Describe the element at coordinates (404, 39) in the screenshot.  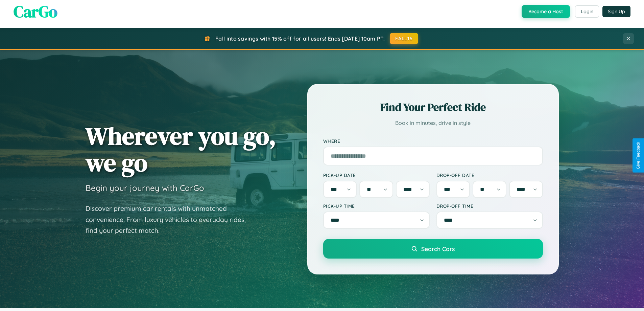
I see `button: FALL15` at that location.